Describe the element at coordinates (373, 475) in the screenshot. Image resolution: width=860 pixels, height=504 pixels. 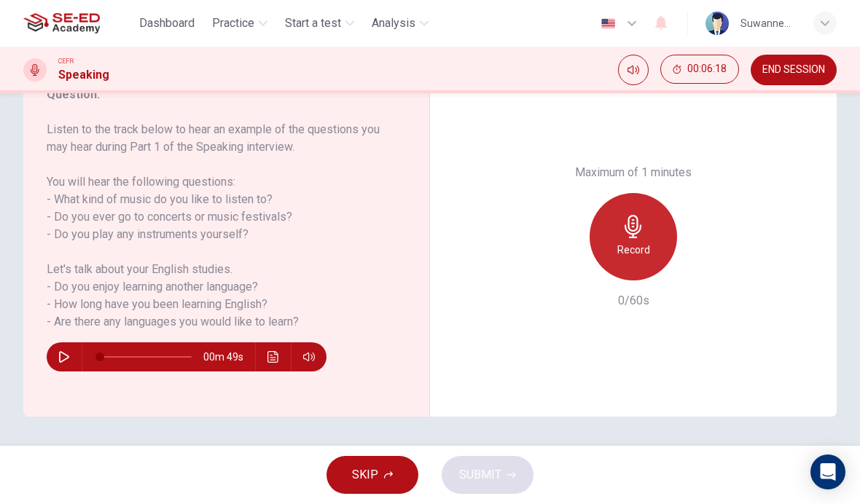
I see `button: SKIP` at that location.